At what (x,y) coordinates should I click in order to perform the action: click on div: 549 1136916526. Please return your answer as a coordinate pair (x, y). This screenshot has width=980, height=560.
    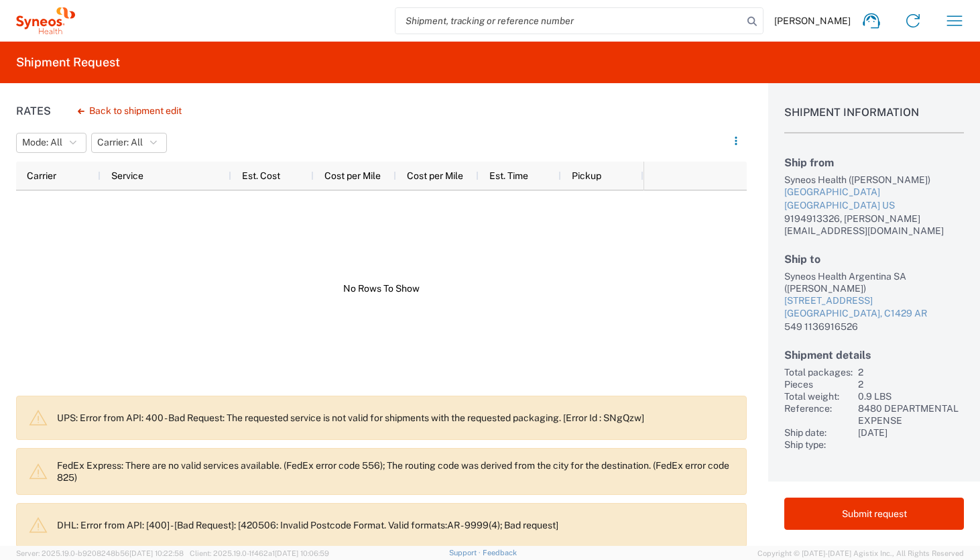
    Looking at the image, I should click on (874, 327).